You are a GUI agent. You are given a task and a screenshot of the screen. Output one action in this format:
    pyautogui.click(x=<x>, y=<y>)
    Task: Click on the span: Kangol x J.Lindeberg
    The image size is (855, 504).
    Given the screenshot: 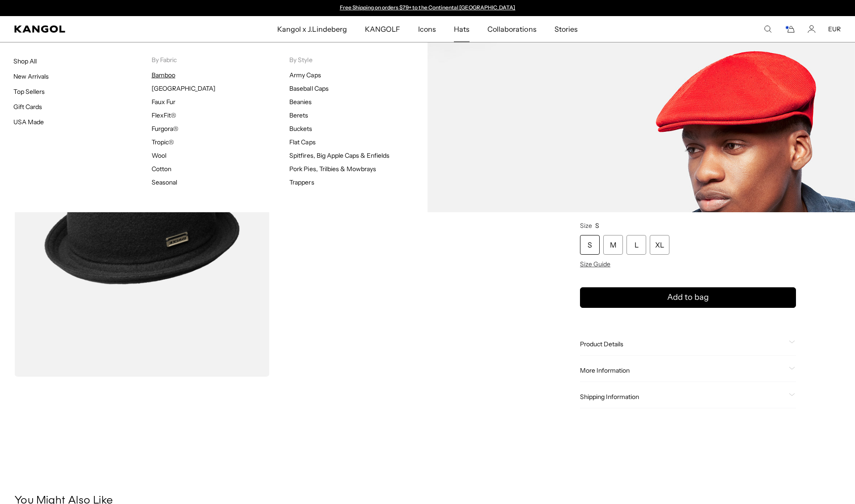 What is the action you would take?
    pyautogui.click(x=312, y=29)
    